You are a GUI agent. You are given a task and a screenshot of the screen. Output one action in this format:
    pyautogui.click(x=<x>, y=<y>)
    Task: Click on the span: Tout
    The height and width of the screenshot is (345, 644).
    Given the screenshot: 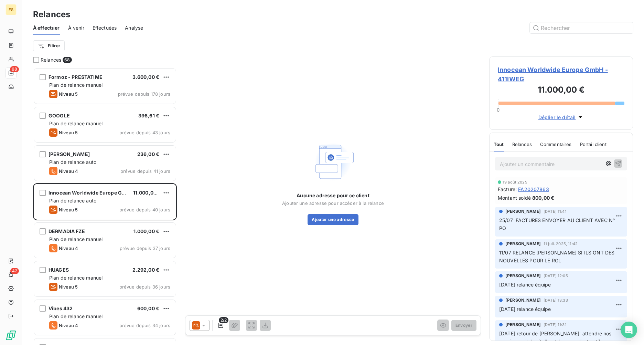 What is the action you would take?
    pyautogui.click(x=499, y=144)
    